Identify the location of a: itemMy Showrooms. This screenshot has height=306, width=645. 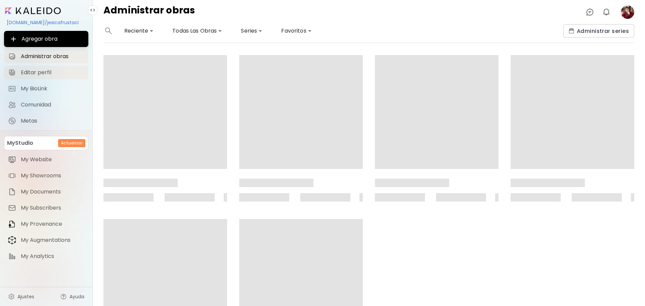
(46, 176).